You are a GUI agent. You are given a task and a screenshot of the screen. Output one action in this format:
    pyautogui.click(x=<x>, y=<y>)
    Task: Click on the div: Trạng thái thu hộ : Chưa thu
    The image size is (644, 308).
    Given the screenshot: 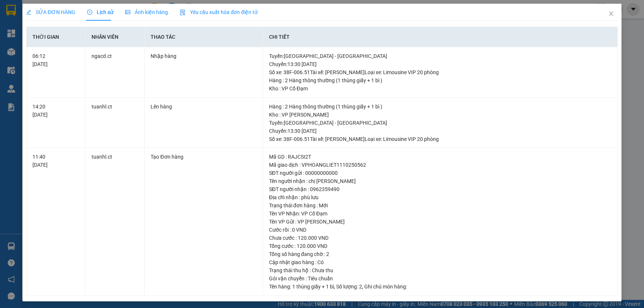 What is the action you would take?
    pyautogui.click(x=441, y=270)
    